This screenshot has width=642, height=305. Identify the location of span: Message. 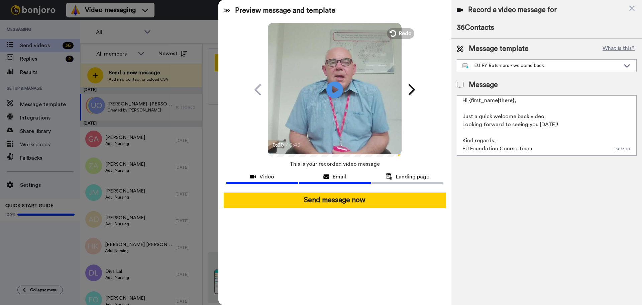
(483, 85).